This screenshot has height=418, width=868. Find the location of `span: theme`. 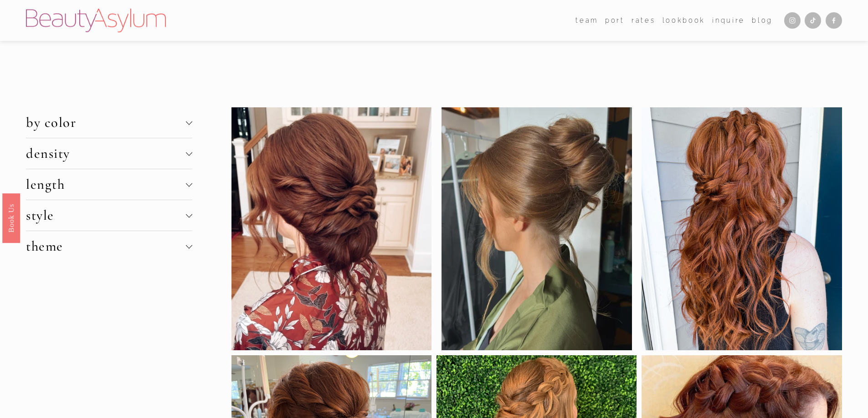

span: theme is located at coordinates (105, 247).